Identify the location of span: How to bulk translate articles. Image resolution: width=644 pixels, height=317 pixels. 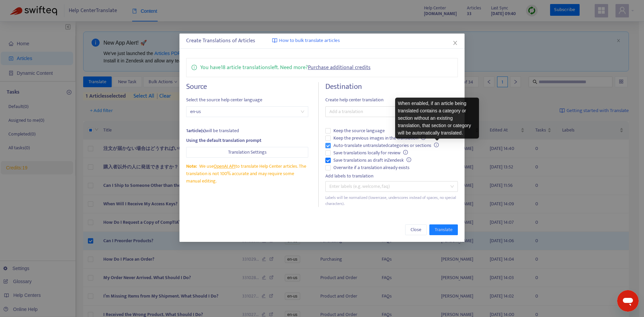
(309, 41).